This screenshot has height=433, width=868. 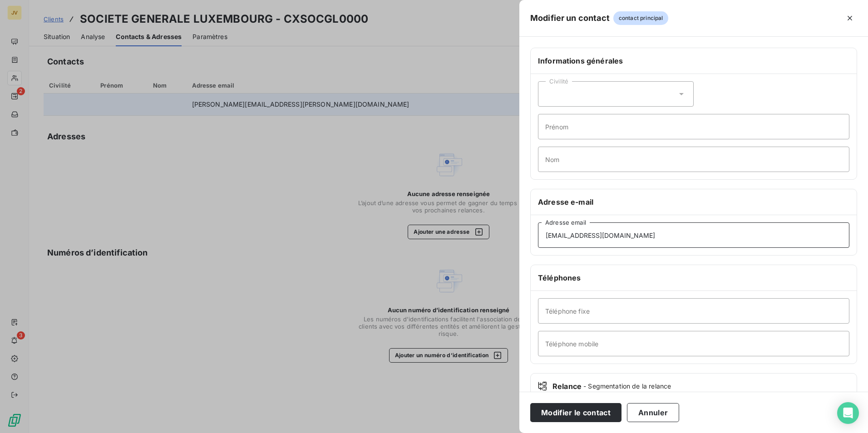 What do you see at coordinates (694, 202) in the screenshot?
I see `h6: Adresse e-mail` at bounding box center [694, 202].